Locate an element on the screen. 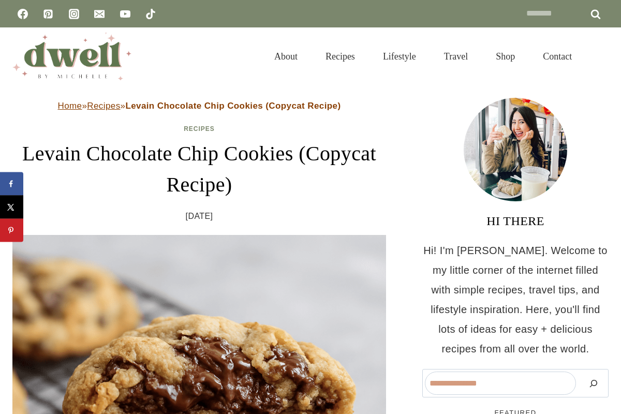 Image resolution: width=621 pixels, height=414 pixels. img: DWELL by michelle is located at coordinates (72, 56).